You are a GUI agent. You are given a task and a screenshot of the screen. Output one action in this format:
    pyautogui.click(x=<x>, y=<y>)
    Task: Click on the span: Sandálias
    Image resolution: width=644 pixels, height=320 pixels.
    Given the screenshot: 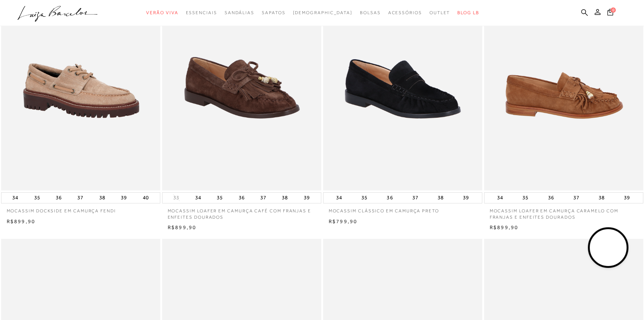 What is the action you would take?
    pyautogui.click(x=239, y=13)
    